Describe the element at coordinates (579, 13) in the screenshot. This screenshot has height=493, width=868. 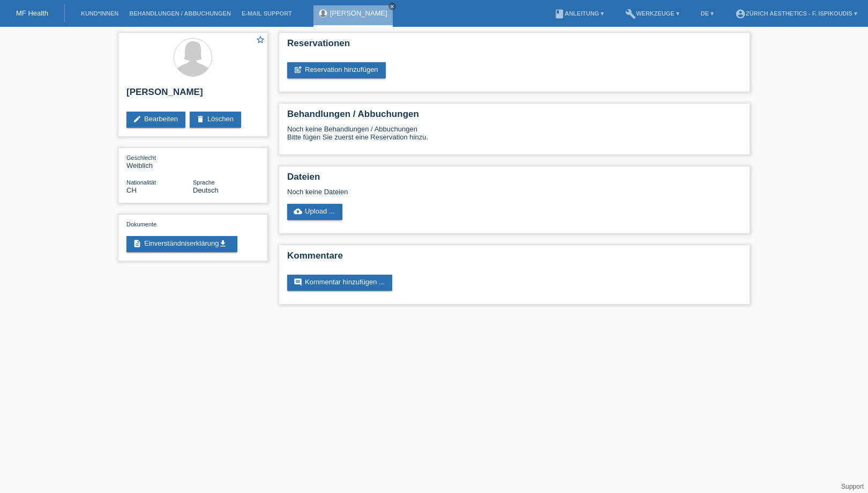
I see `a: bookAnleitung ▾` at that location.